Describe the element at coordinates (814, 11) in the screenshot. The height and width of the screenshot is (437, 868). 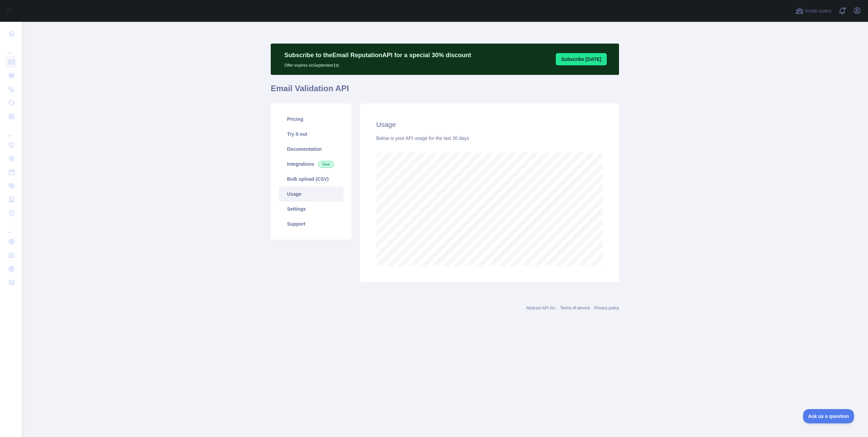
I see `button: Invite users` at that location.